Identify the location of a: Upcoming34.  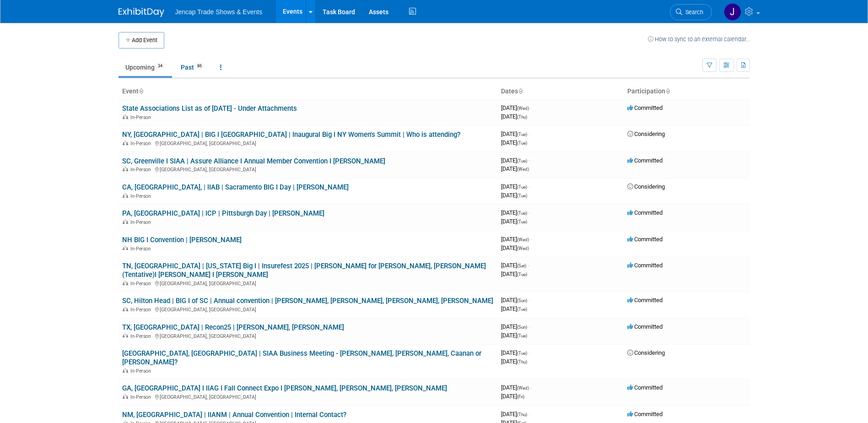
(145, 67).